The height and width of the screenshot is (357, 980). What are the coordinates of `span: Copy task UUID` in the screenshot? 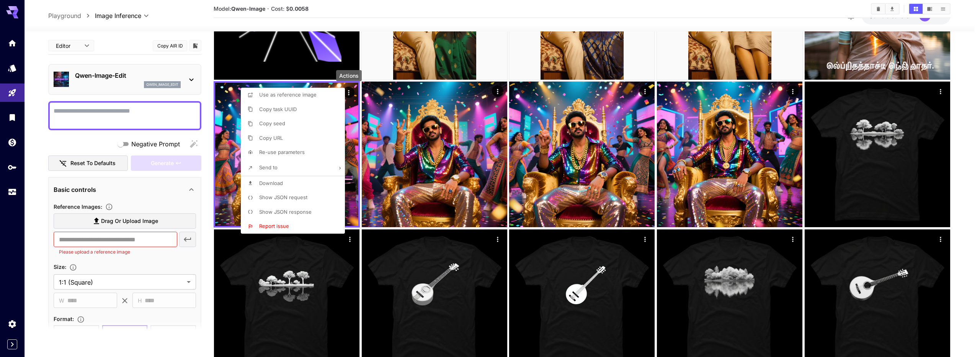 It's located at (278, 109).